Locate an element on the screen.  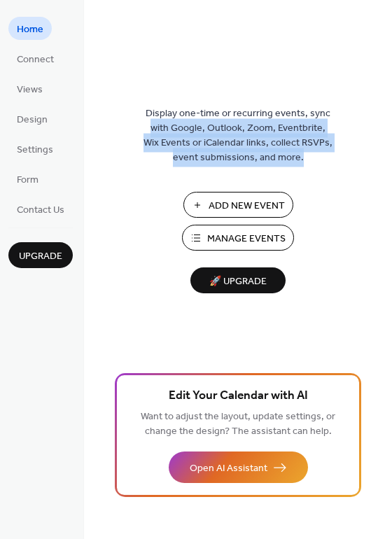
span: Want to adjust the layout, update settings, or change the design? The assistant can help. is located at coordinates (239, 424).